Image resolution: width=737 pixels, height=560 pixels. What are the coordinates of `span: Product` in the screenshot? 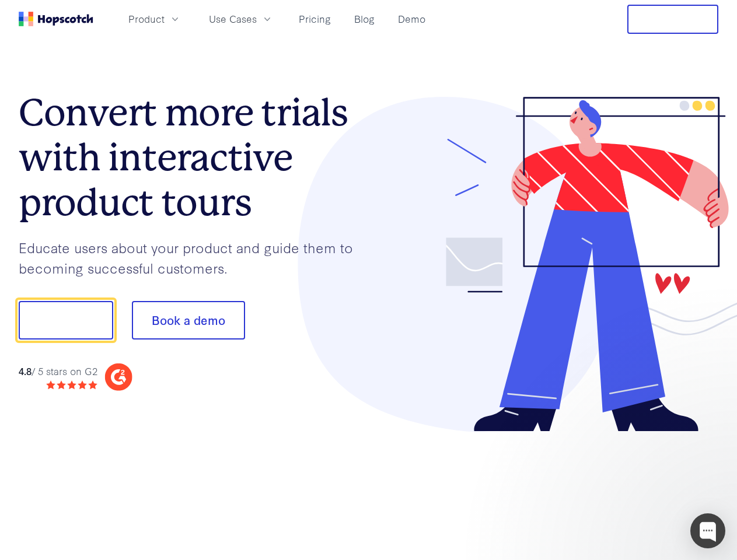 It's located at (147, 19).